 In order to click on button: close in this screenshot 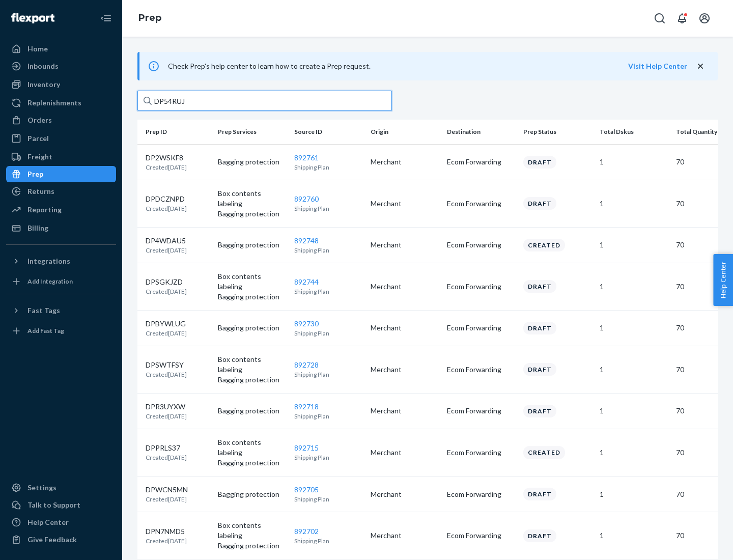, I will do `click(700, 66)`.